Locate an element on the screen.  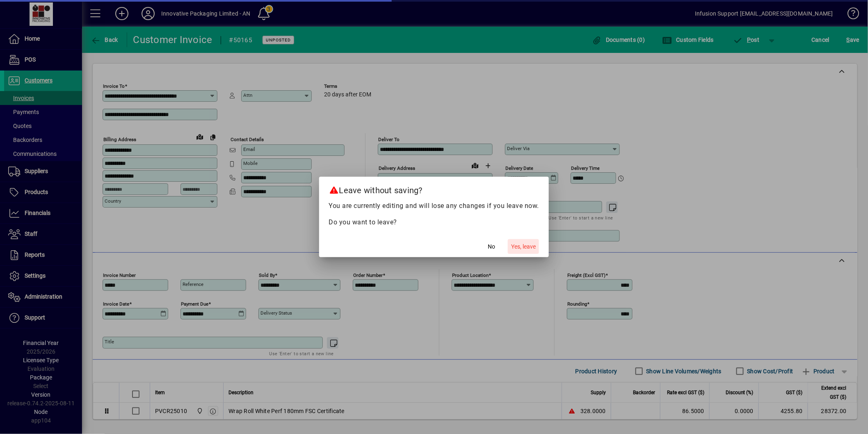
span: No is located at coordinates (492, 247).